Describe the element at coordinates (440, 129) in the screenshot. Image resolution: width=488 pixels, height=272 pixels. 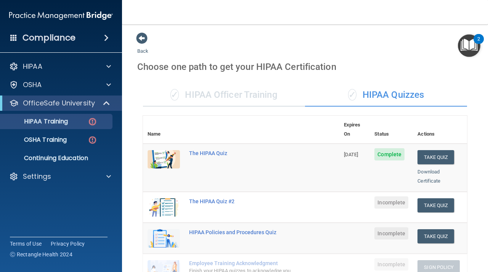
I see `th: Actions` at that location.